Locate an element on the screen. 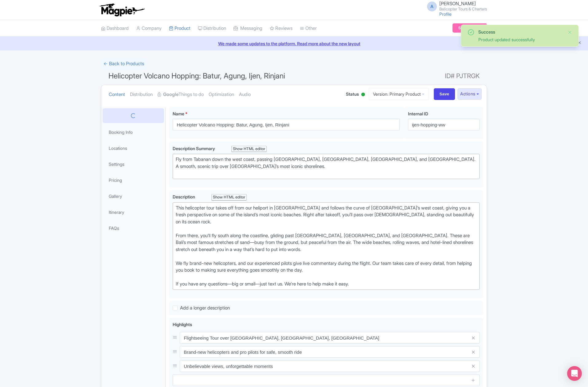  a: Reviews is located at coordinates (281, 28).